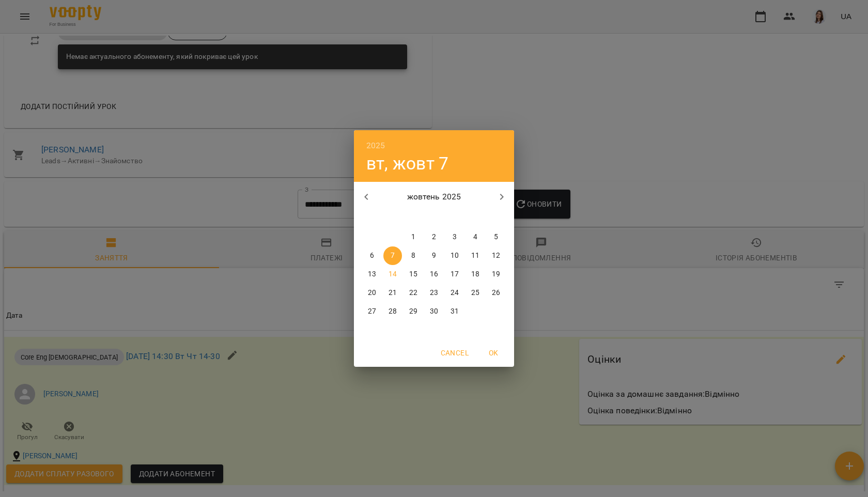 The height and width of the screenshot is (497, 868). I want to click on p: 20, so click(372, 293).